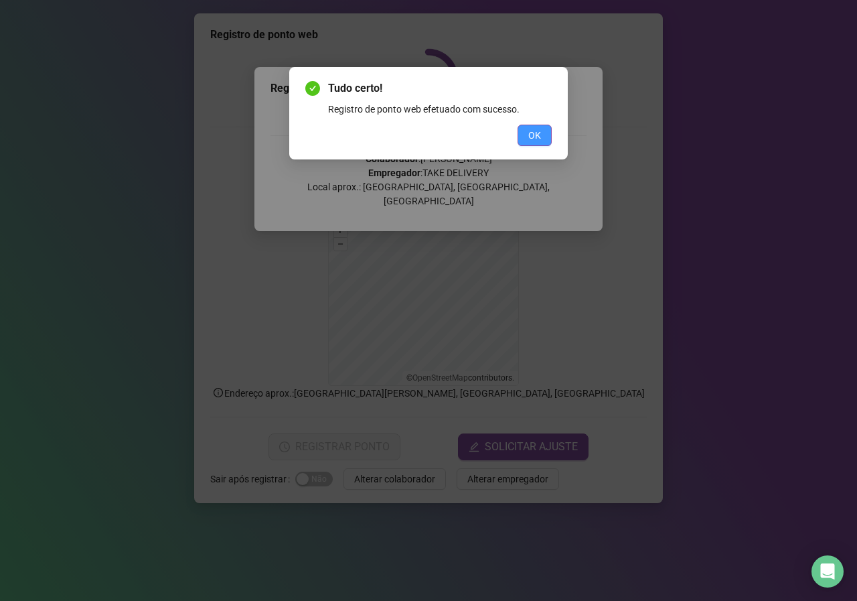 The width and height of the screenshot is (857, 601). Describe the element at coordinates (828, 571) in the screenshot. I see `div: Open Intercom Messenger` at that location.